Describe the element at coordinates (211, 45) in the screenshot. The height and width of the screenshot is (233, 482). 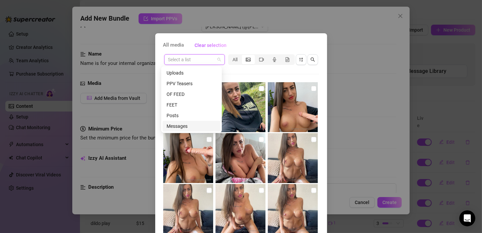
I see `span: Clear selection` at that location.